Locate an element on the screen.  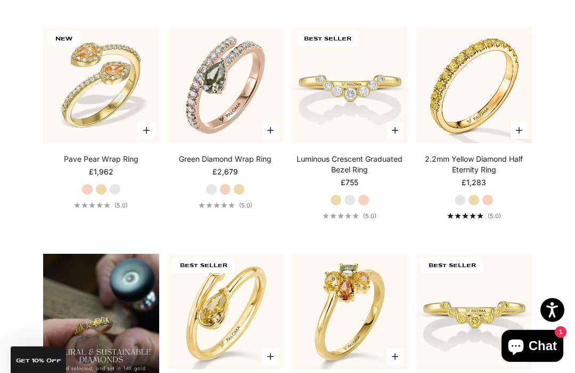
a: Luminous Crescent Graduated Bezel Ring is located at coordinates (350, 164).